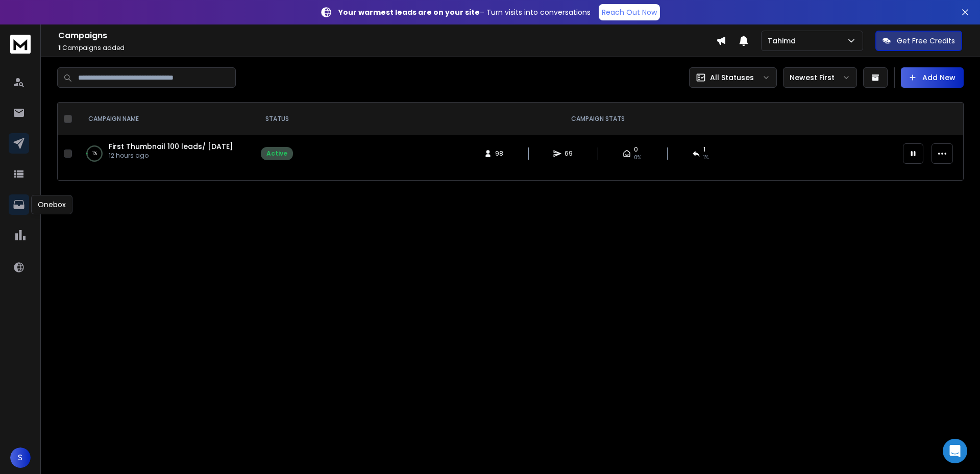 The width and height of the screenshot is (980, 474). I want to click on p: 12 hours ago, so click(171, 156).